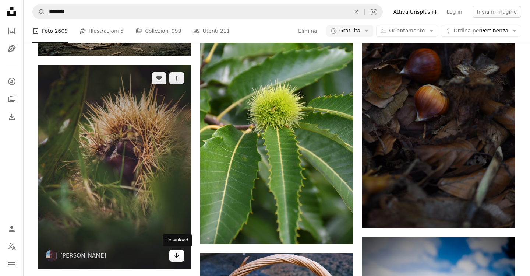  I want to click on a: Vai al profilo di Robert Krčmar, so click(52, 255).